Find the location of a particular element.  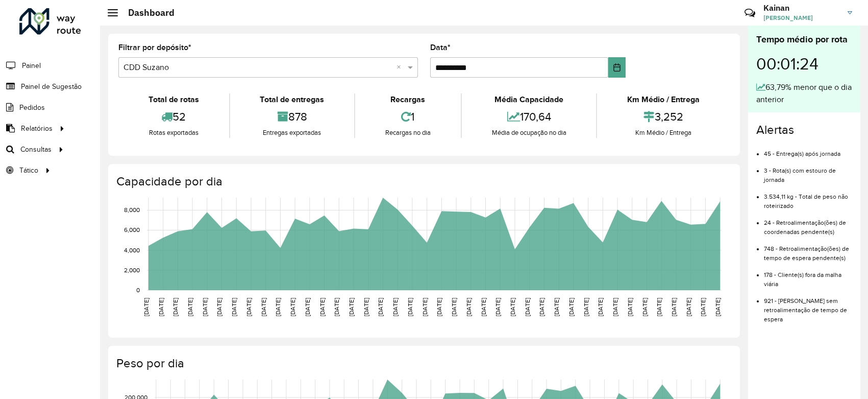

div: Total de entregas is located at coordinates (292, 99).